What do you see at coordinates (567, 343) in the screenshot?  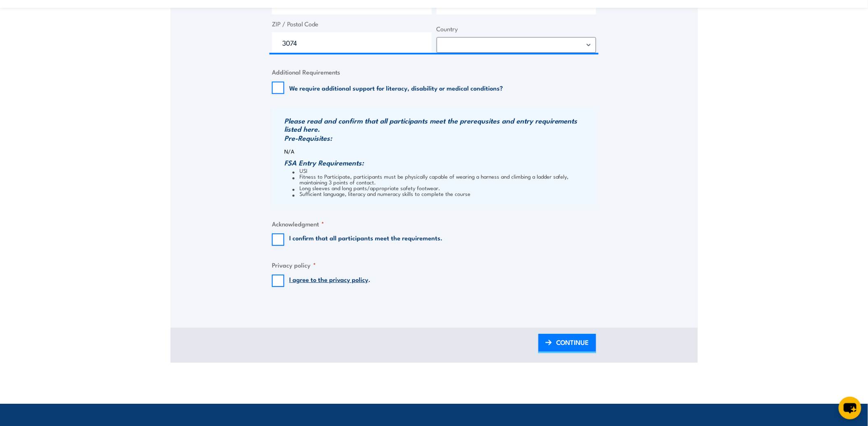 I see `a: CONTINUE` at bounding box center [567, 343].